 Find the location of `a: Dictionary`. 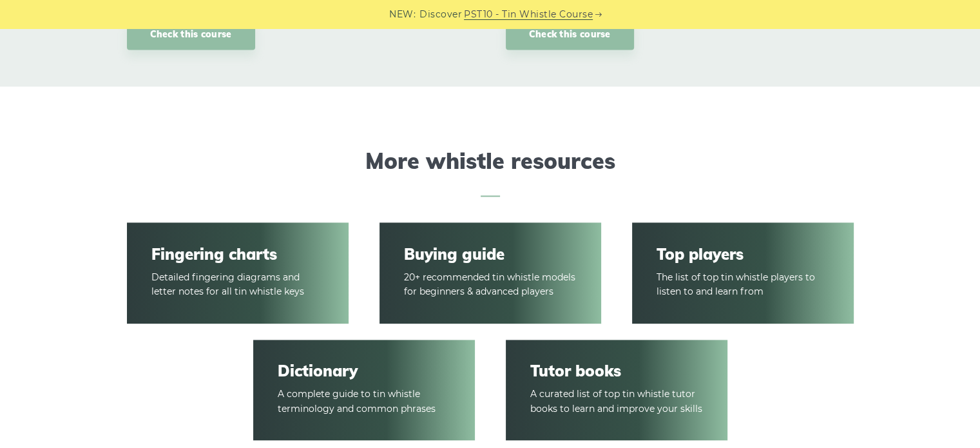

a: Dictionary is located at coordinates (364, 371).